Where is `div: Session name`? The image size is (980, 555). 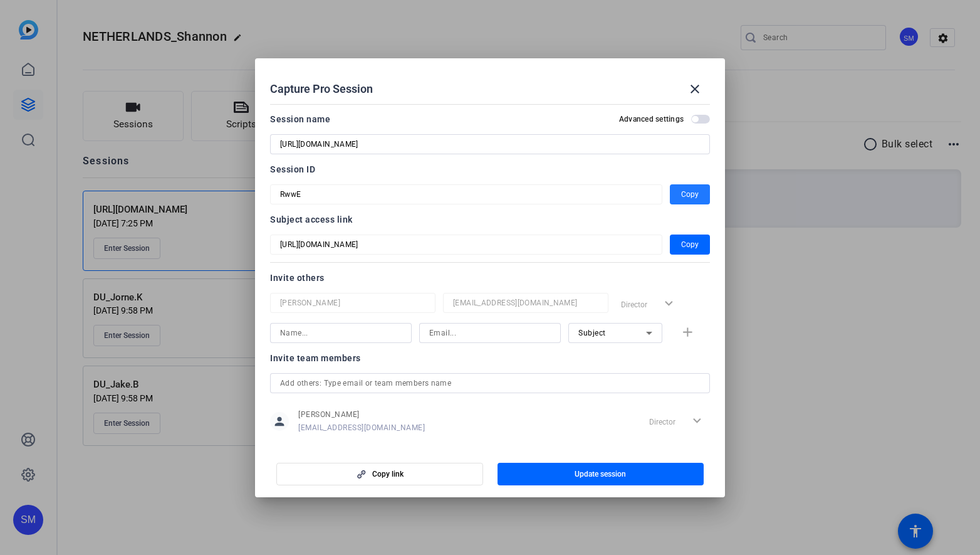
div: Session name is located at coordinates (300, 119).